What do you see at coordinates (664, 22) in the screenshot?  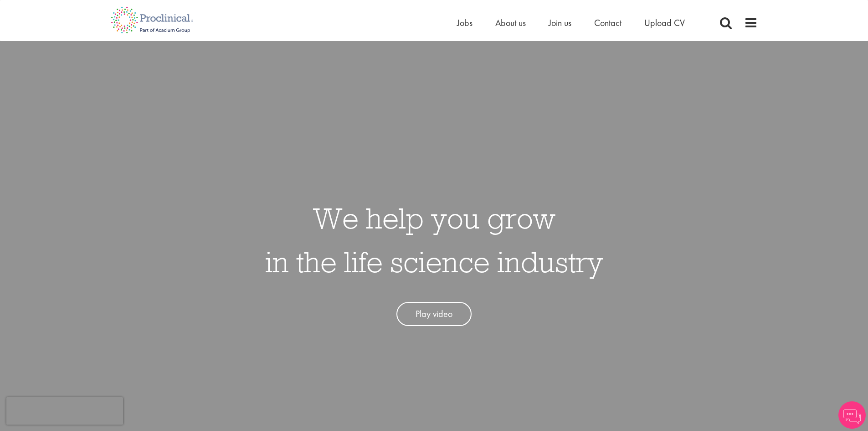 I see `span: Upload CV` at bounding box center [664, 22].